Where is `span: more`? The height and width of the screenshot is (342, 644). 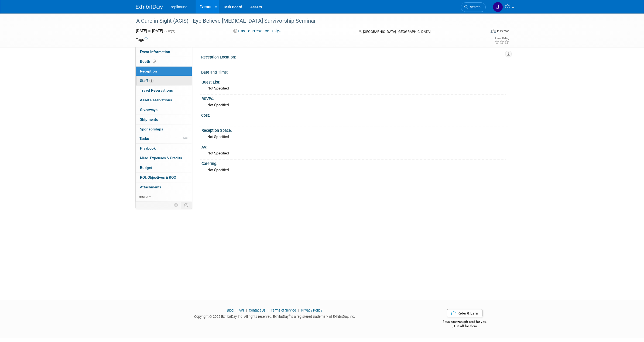 span: more is located at coordinates (143, 196).